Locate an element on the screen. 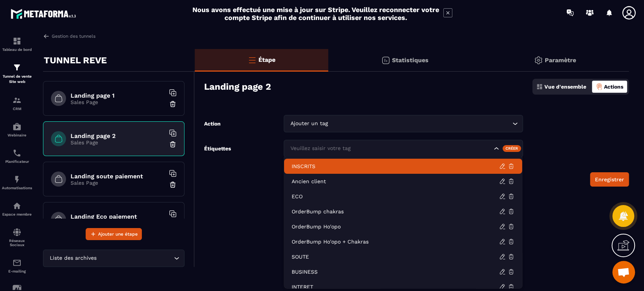 Image resolution: width=644 pixels, height=291 pixels. p: Réseaux Sociaux is located at coordinates (17, 242).